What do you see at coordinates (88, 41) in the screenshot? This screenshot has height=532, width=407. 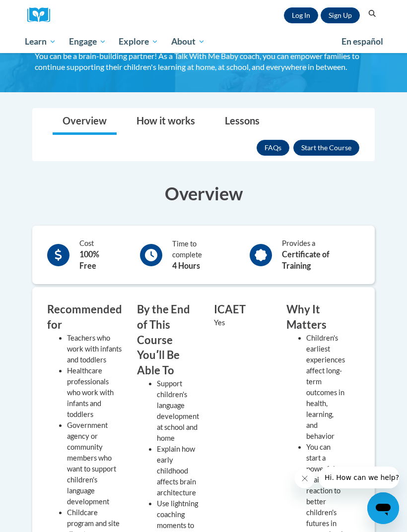 I see `span: Engage` at bounding box center [88, 41].